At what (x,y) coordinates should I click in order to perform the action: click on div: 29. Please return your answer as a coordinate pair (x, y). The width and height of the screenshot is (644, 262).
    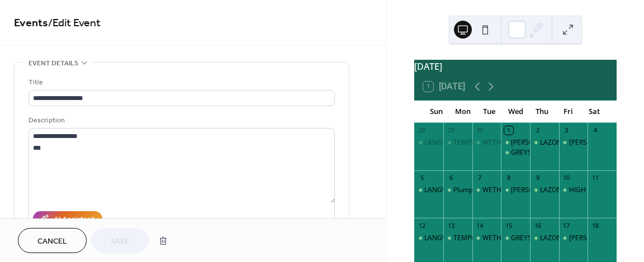
    Looking at the image, I should click on (451, 130).